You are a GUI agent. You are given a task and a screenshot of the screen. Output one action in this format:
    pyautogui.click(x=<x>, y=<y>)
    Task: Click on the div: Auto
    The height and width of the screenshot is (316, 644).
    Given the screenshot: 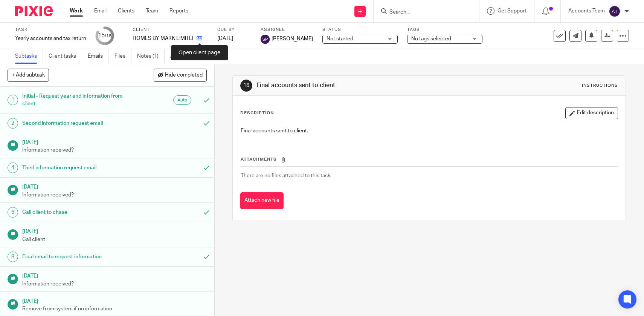 What is the action you would take?
    pyautogui.click(x=182, y=100)
    